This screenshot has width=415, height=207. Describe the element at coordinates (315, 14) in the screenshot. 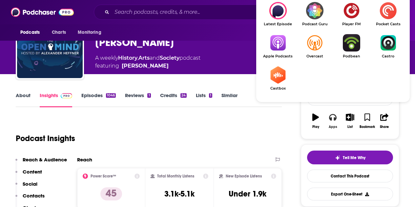

I see `a: Podcast GuruPodcast Guru` at that location.